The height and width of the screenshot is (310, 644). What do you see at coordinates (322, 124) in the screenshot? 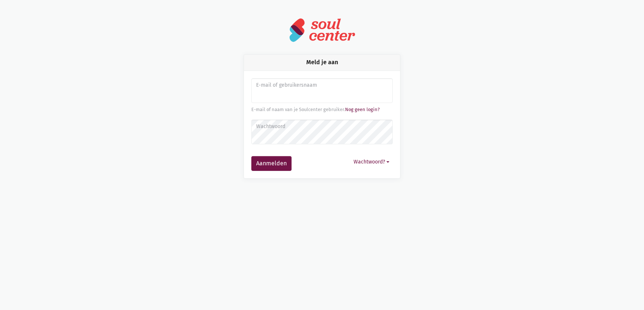
I see `form: Aanmelden` at bounding box center [322, 124].